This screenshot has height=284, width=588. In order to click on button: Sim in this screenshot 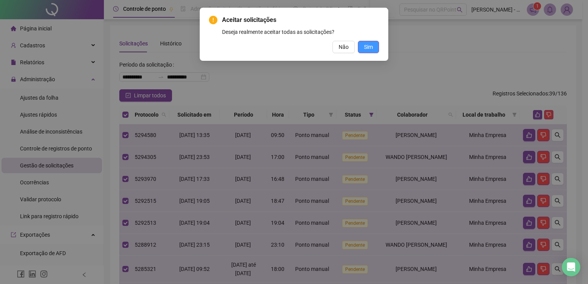, I will do `click(368, 47)`.